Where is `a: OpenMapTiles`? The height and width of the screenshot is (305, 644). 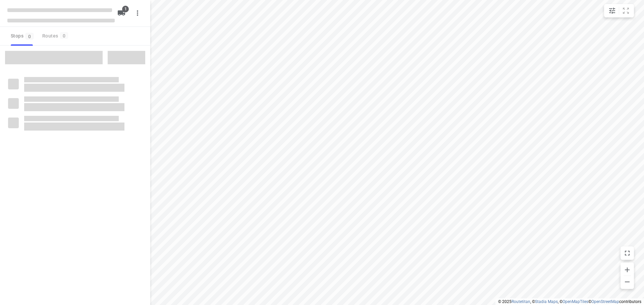 a: OpenMapTiles is located at coordinates (575, 302).